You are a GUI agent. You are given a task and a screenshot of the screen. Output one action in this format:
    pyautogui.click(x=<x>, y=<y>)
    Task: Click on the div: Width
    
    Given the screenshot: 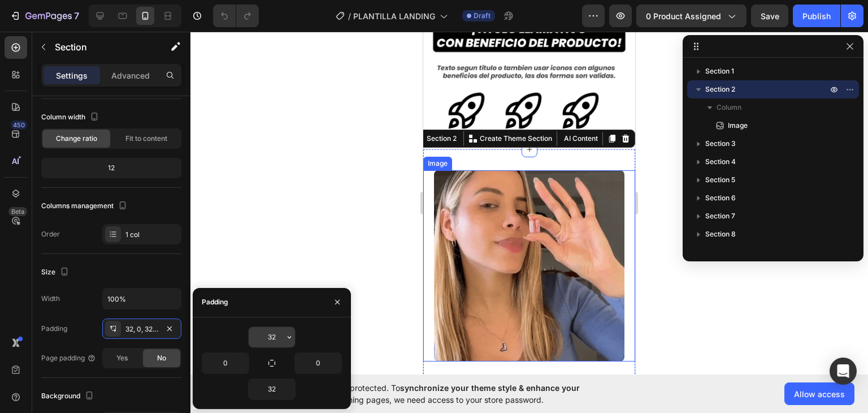 What is the action you would take?
    pyautogui.click(x=50, y=298)
    